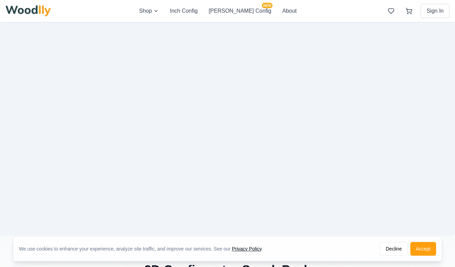 This screenshot has height=267, width=455. Describe the element at coordinates (144, 249) in the screenshot. I see `div: We use cookies to enhance your experience, analyze site traffic, and improve our services. See our .` at that location.